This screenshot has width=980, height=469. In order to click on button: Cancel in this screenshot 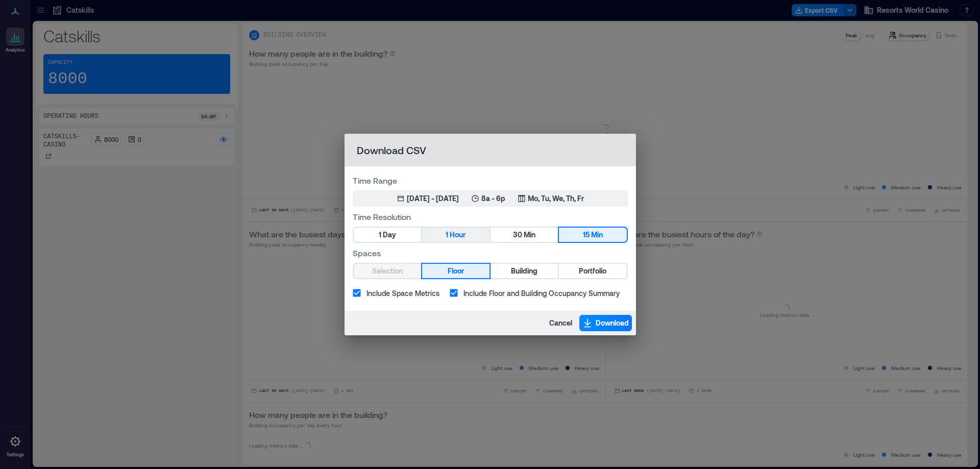, I will do `click(561, 323)`.